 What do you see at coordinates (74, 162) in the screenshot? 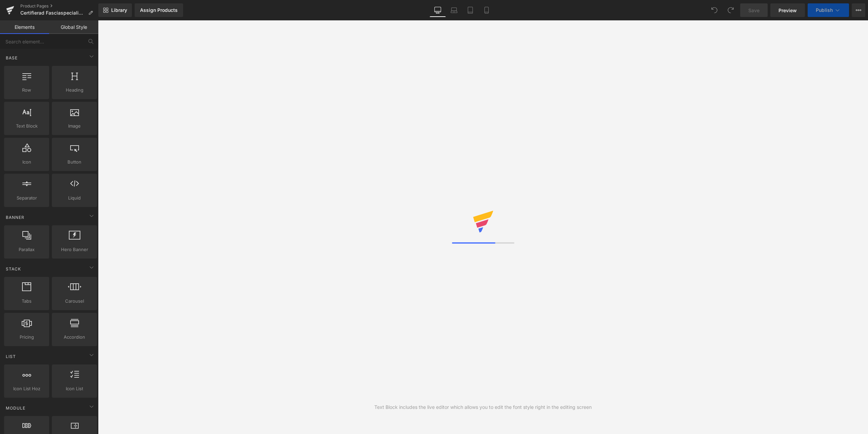
I see `span: Button` at bounding box center [74, 162].